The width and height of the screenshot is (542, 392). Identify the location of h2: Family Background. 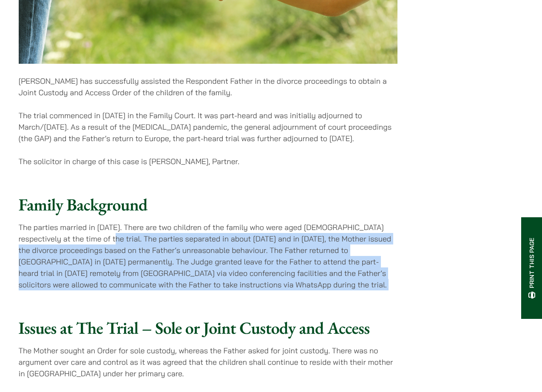
(208, 204).